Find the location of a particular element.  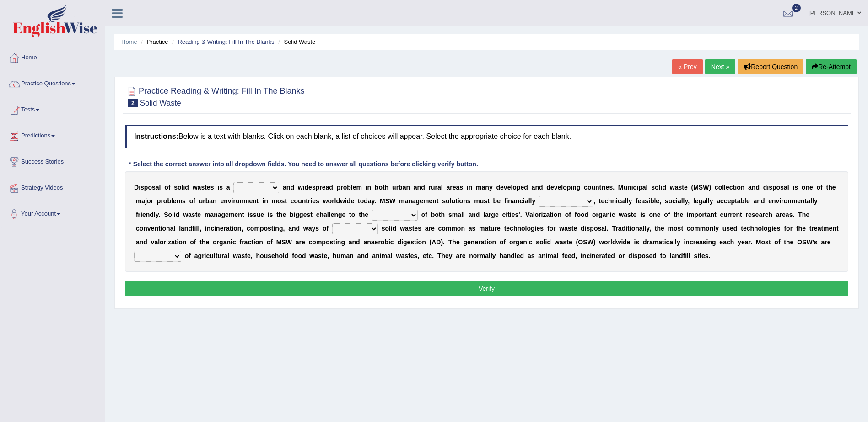

button: Verify is located at coordinates (486, 288).